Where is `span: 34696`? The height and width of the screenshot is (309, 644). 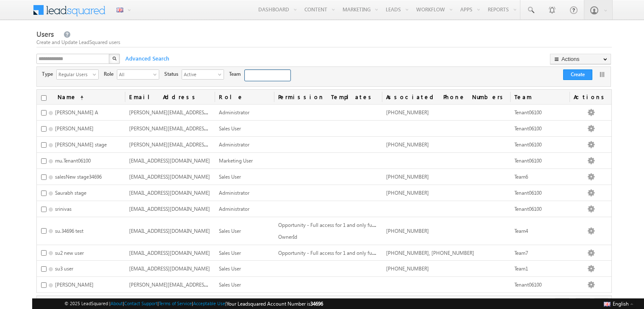
span: 34696 is located at coordinates (317, 304).